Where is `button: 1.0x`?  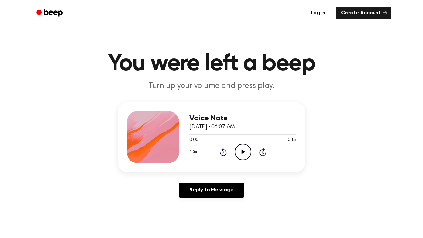 button: 1.0x is located at coordinates (194, 152).